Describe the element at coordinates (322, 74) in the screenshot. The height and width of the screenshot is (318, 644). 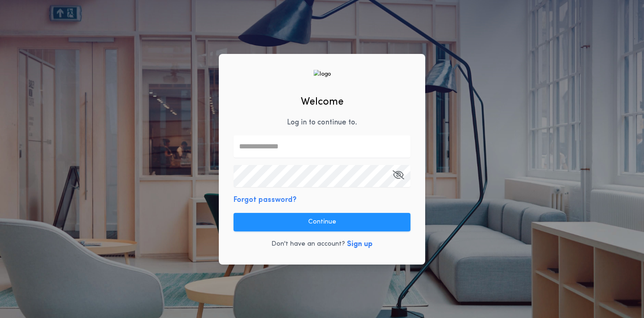
I see `img: logo` at that location.